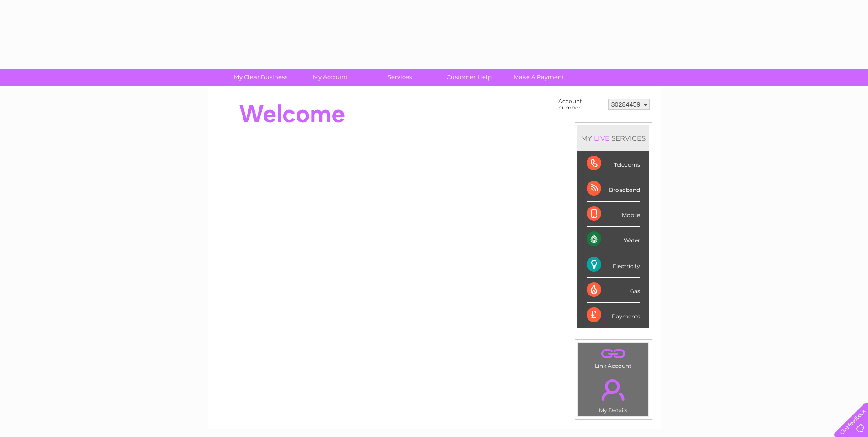 Image resolution: width=868 pixels, height=437 pixels. I want to click on td: Link Account, so click(613, 357).